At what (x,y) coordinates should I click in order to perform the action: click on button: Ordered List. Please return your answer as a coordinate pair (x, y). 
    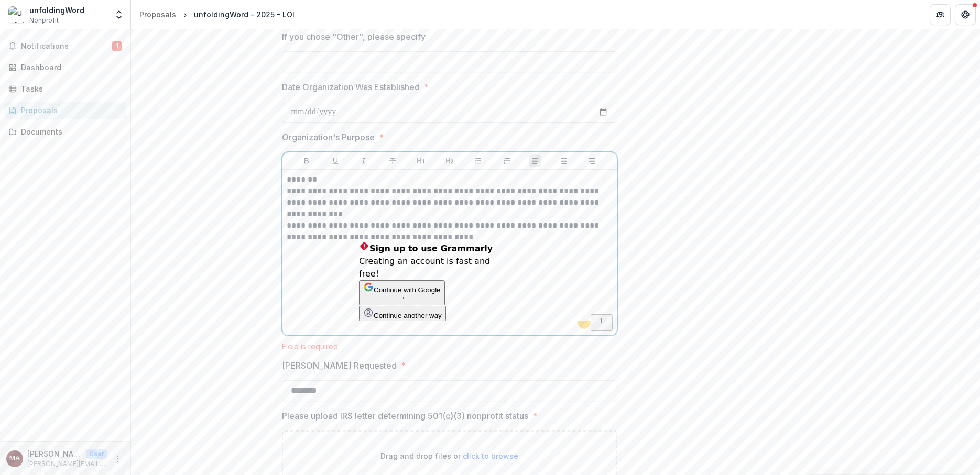
    Looking at the image, I should click on (507, 161).